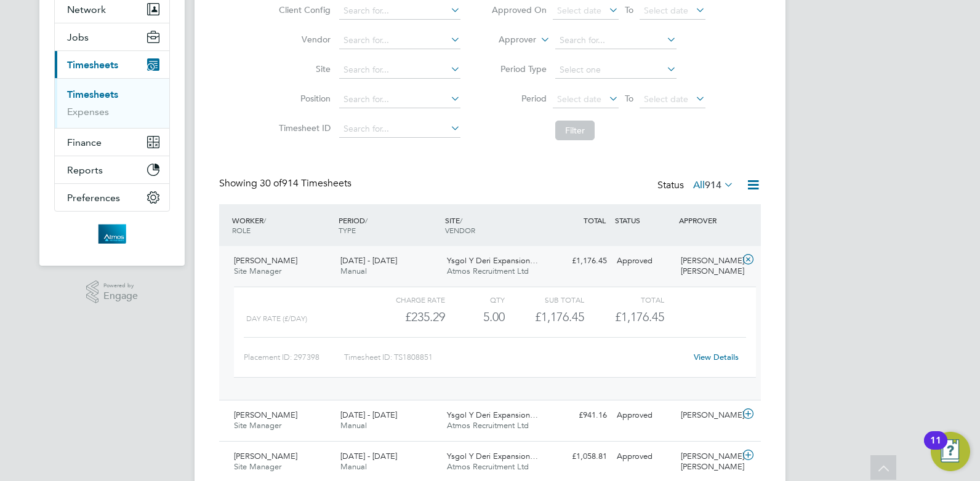  What do you see at coordinates (303, 10) in the screenshot?
I see `label: Client Config` at bounding box center [303, 10].